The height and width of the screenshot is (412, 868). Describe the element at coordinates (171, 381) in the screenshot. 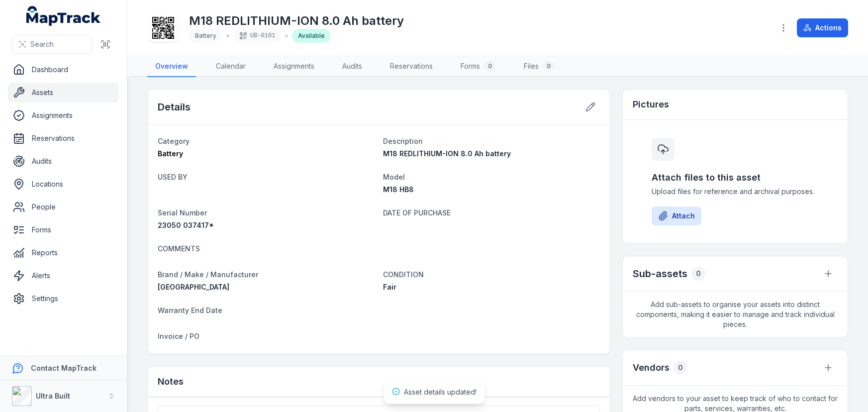

I see `h3: Notes` at that location.